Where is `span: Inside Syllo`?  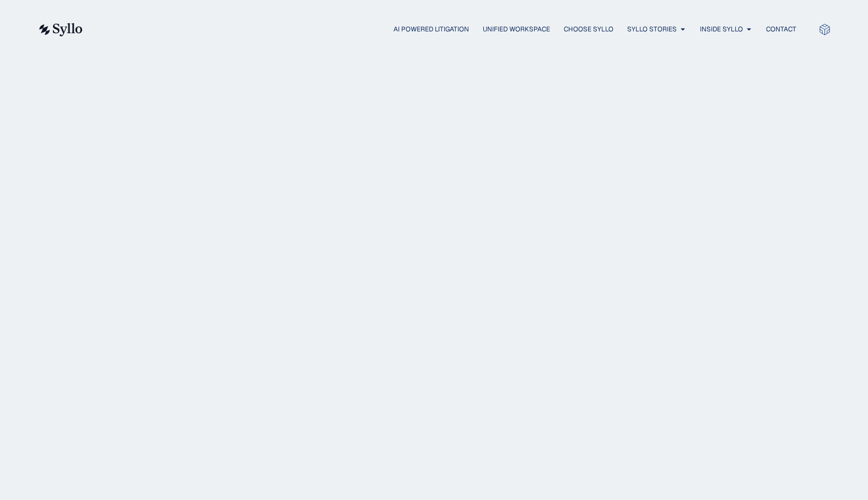 span: Inside Syllo is located at coordinates (721, 29).